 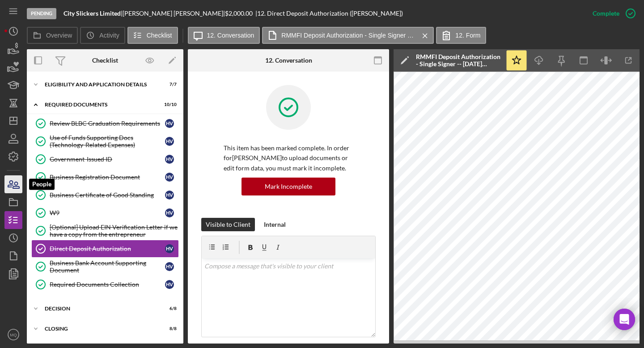 What do you see at coordinates (169, 328) in the screenshot?
I see `div: 8 / 8` at bounding box center [169, 328].